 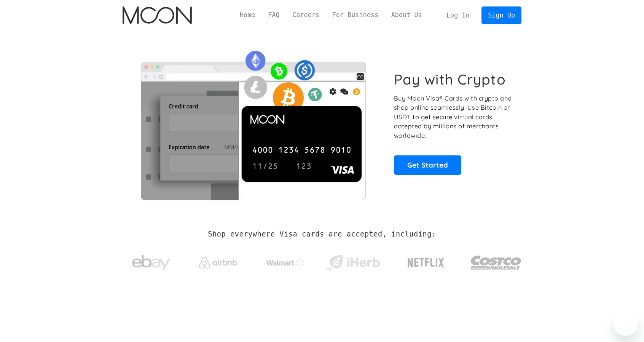 I want to click on a: Airbnb, so click(x=218, y=261).